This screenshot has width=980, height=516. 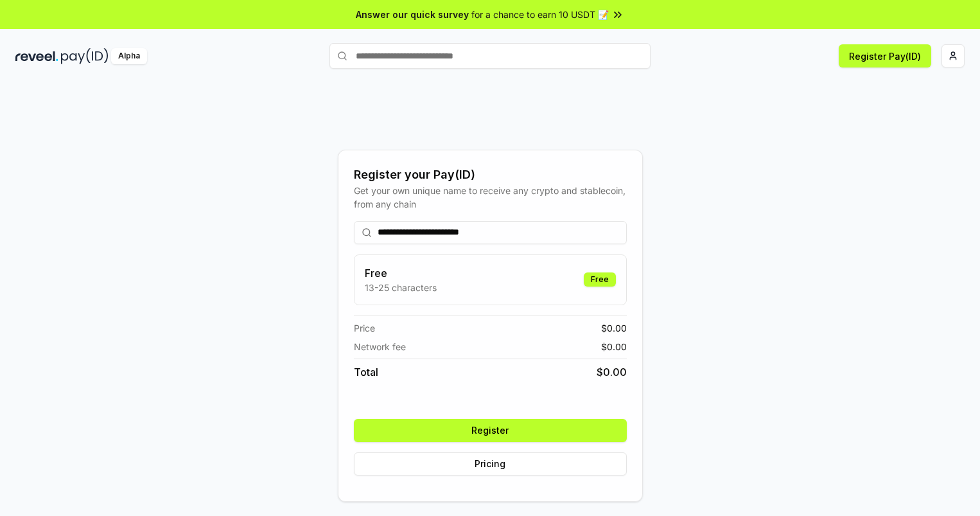 I want to click on button: Pricing, so click(x=490, y=464).